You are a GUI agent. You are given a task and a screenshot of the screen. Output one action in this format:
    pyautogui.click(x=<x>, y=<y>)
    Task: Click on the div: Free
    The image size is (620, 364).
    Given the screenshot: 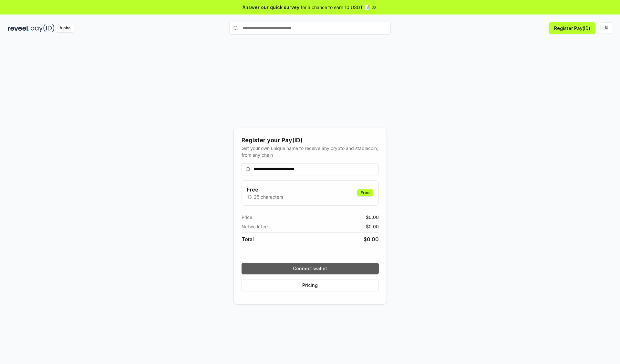 What is the action you would take?
    pyautogui.click(x=365, y=193)
    